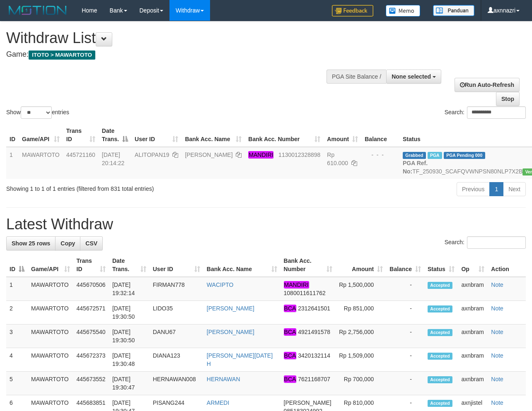 This screenshot has height=411, width=532. What do you see at coordinates (361, 336) in the screenshot?
I see `td: Rp 2,756,000` at bounding box center [361, 336].